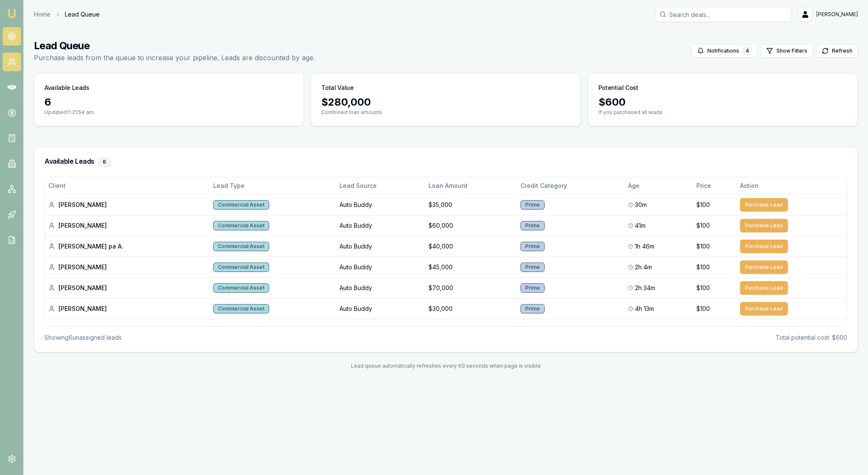 The width and height of the screenshot is (868, 475). I want to click on span: 2h 4m, so click(643, 267).